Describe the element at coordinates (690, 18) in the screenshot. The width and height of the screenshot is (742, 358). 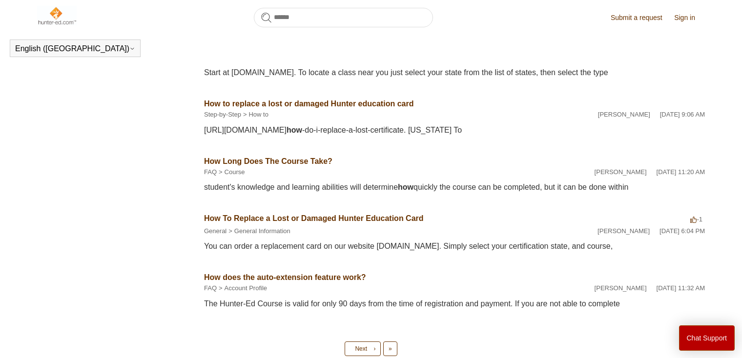
I see `a: Sign in` at that location.